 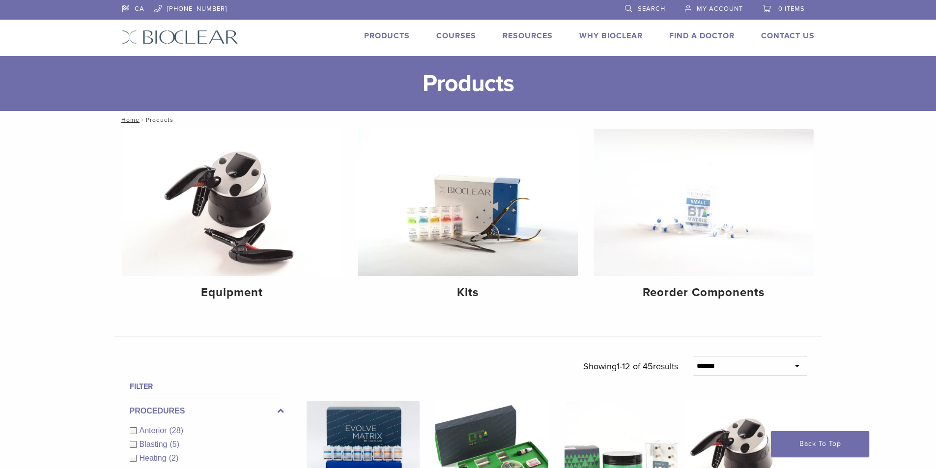 I want to click on span: My Account, so click(x=720, y=9).